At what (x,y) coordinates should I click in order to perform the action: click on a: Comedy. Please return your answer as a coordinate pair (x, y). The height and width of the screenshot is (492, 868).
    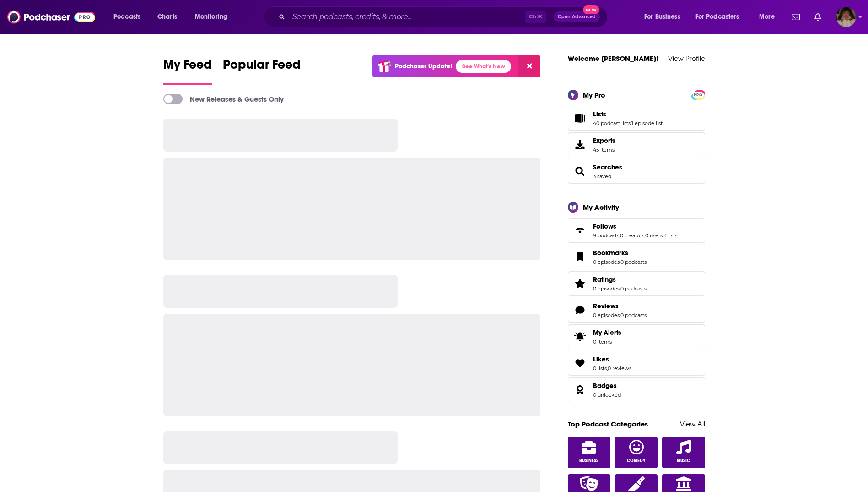
    Looking at the image, I should click on (636, 452).